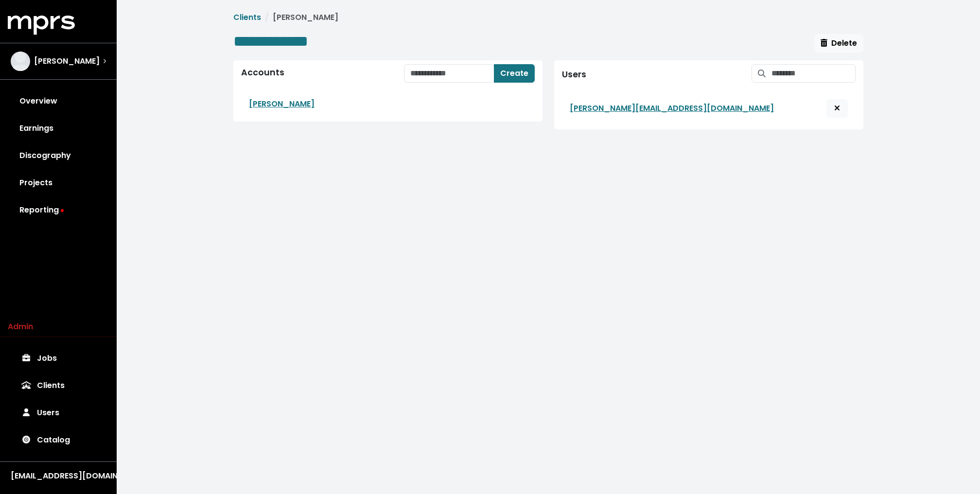 The height and width of the screenshot is (494, 980). I want to click on button: Delete, so click(839, 43).